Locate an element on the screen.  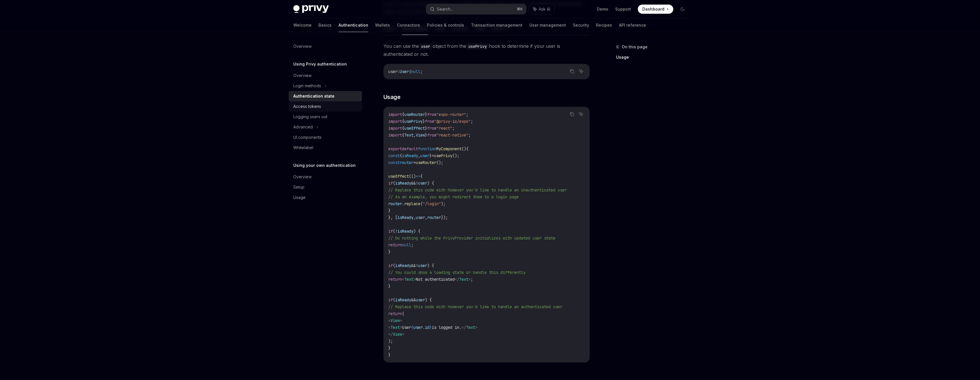
span: Not authenticated is located at coordinates (435, 279).